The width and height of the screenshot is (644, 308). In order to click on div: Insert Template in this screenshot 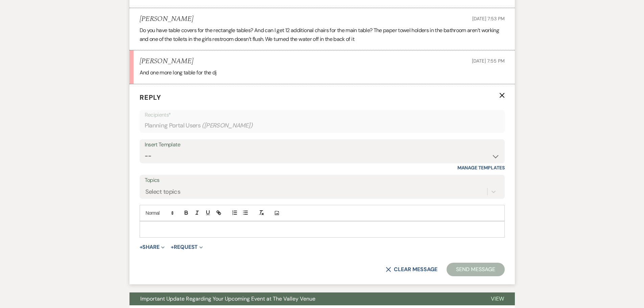, I will do `click(322, 145)`.